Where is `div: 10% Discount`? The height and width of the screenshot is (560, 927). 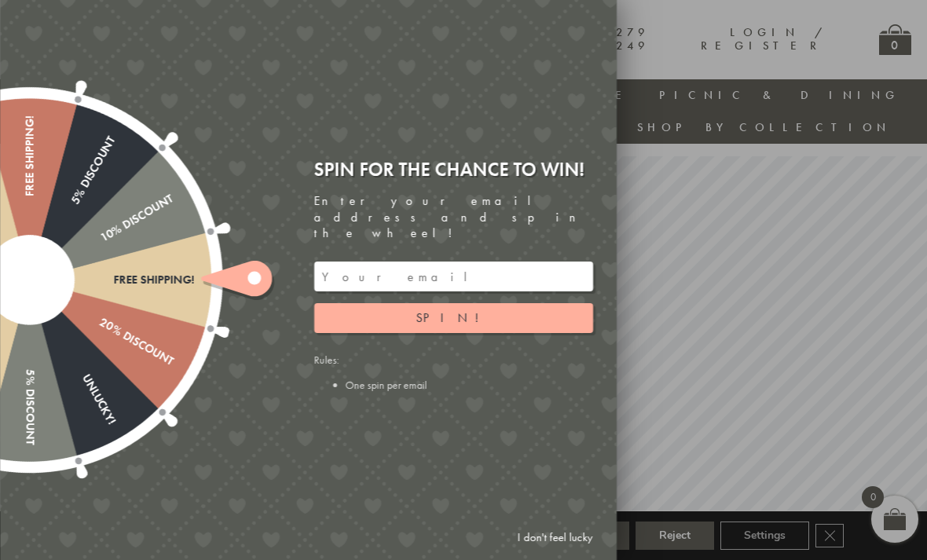
div: 10% Discount is located at coordinates (100, 239).